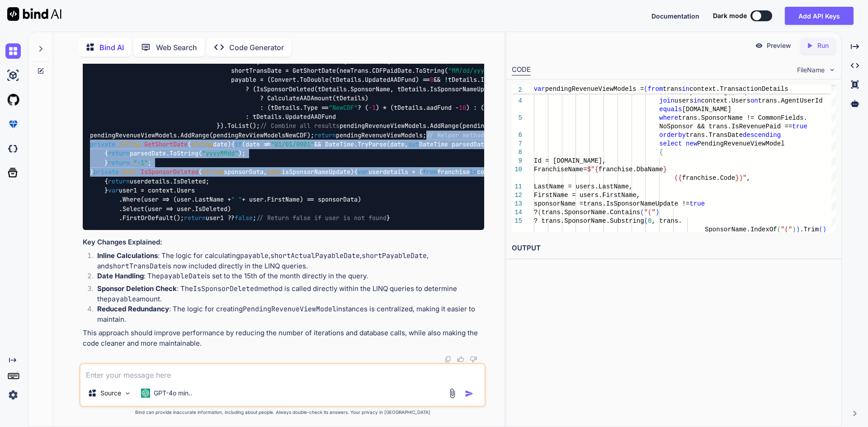 The height and width of the screenshot is (427, 868). I want to click on span: trans.AgentUserId, so click(790, 101).